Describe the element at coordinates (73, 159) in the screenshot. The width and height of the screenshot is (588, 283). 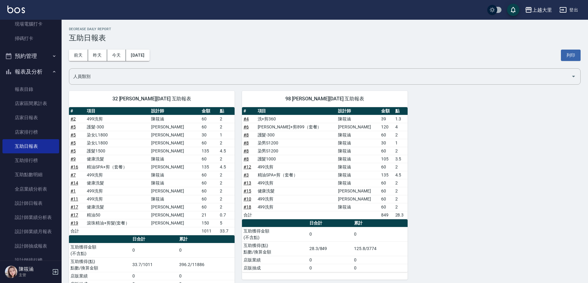
I see `a: #9` at that location.